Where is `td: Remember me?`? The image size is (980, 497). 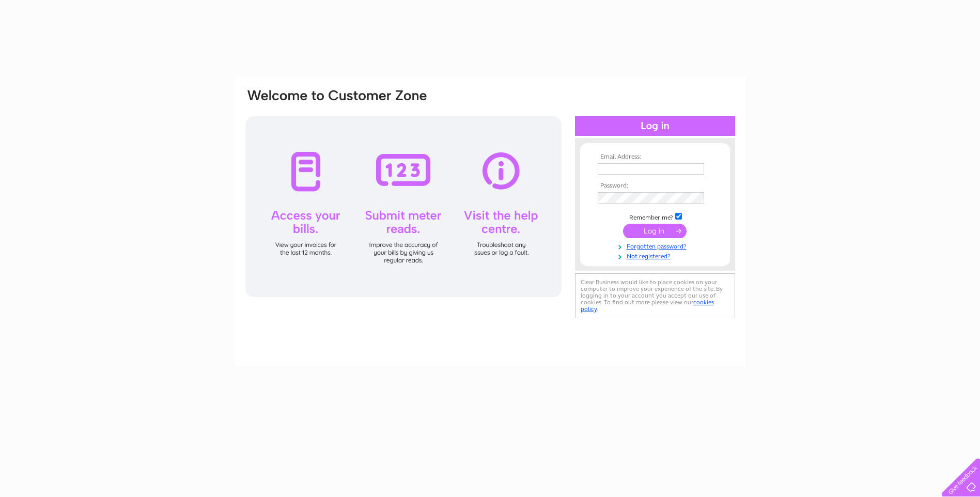
td: Remember me? is located at coordinates (655, 217).